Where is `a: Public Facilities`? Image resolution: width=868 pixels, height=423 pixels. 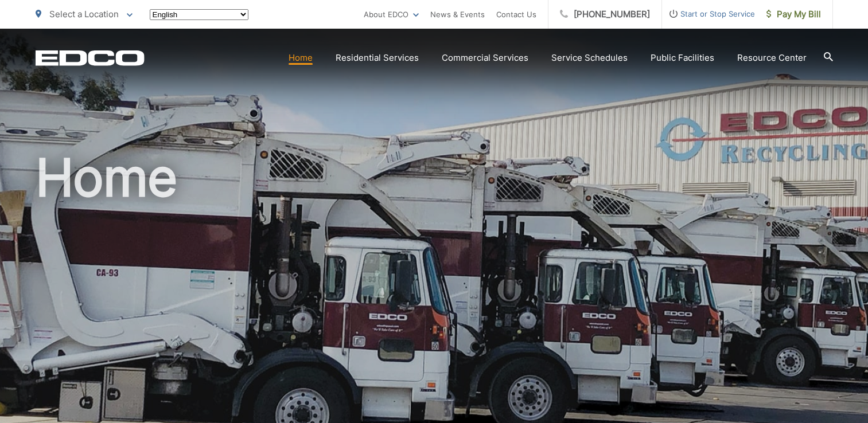 a: Public Facilities is located at coordinates (682, 58).